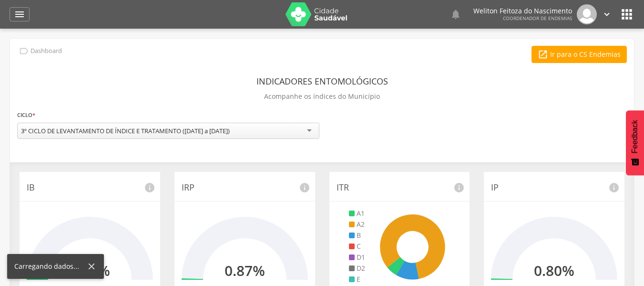  What do you see at coordinates (554, 188) in the screenshot?
I see `p: IP` at bounding box center [554, 188].